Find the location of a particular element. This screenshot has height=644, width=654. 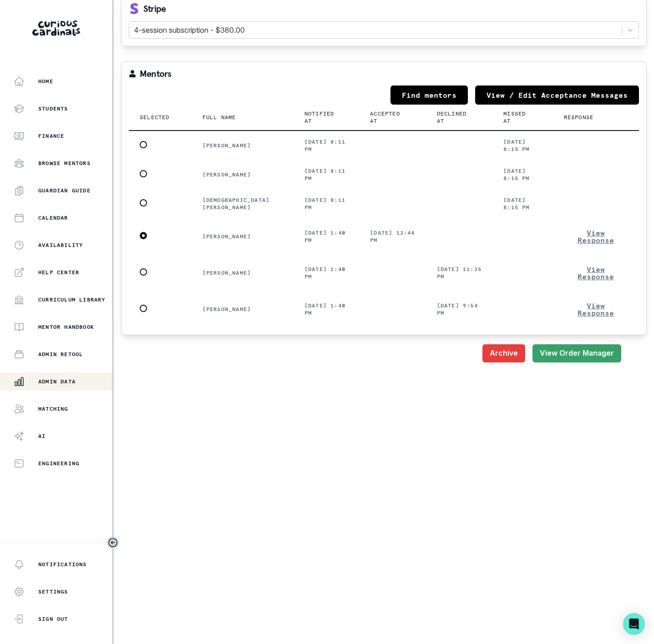

img: Curious Cardinals Logo is located at coordinates (56, 28).